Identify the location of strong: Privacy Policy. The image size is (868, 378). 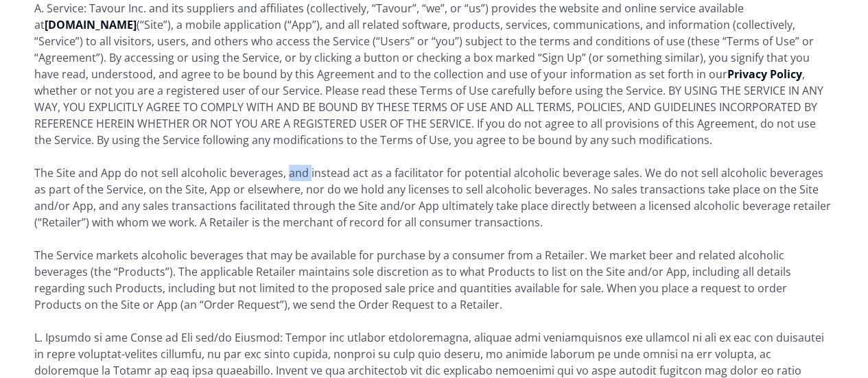
(764, 74).